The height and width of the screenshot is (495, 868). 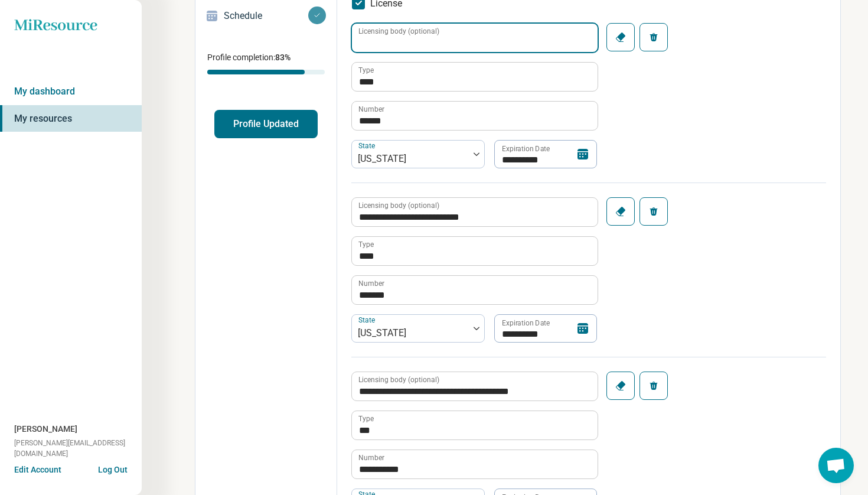 What do you see at coordinates (475, 77) in the screenshot?
I see `input: credential.licenses.0.name` at bounding box center [475, 77].